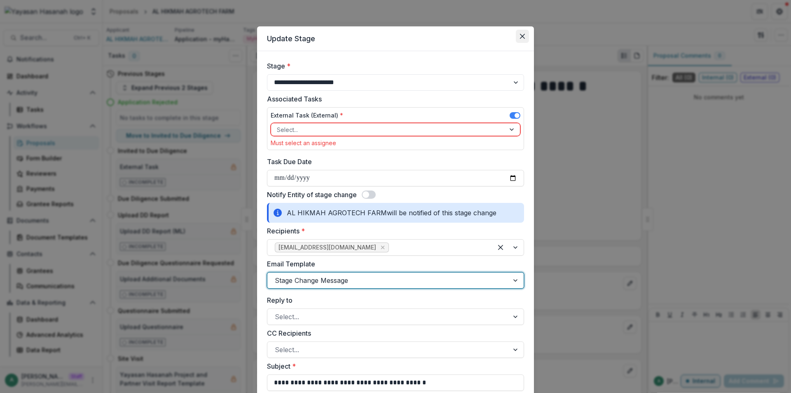 This screenshot has width=791, height=393. Describe the element at coordinates (383, 247) in the screenshot. I see `div: Remove amanikhwan817@gmail.com` at that location.